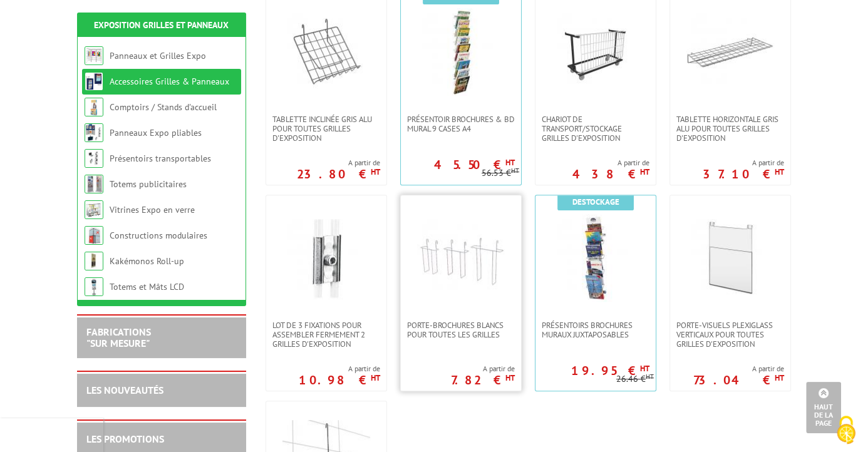 The height and width of the screenshot is (452, 868). I want to click on a: Panneaux et Grilles Expo, so click(158, 56).